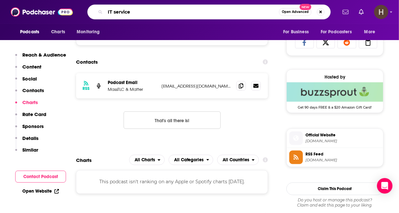 The width and height of the screenshot is (399, 213). What do you see at coordinates (132, 89) in the screenshot?
I see `p: MassTLC & Matter` at bounding box center [132, 89].